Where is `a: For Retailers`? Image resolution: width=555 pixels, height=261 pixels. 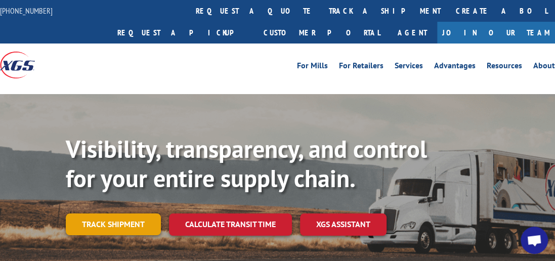 a: For Retailers is located at coordinates (361, 67).